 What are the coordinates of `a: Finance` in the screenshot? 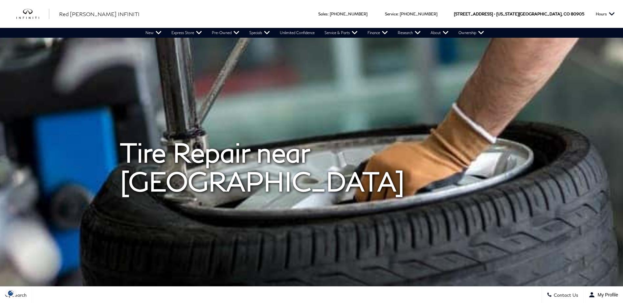 It's located at (377, 33).